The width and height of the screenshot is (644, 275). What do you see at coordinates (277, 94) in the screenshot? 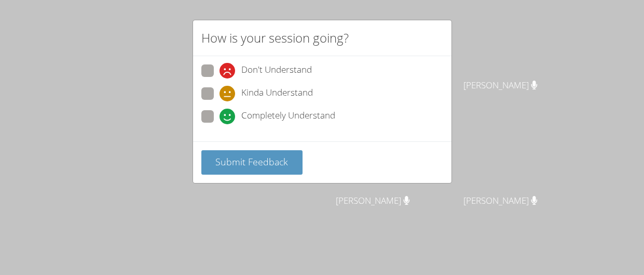
I see `span: Kinda Understand` at bounding box center [277, 94].